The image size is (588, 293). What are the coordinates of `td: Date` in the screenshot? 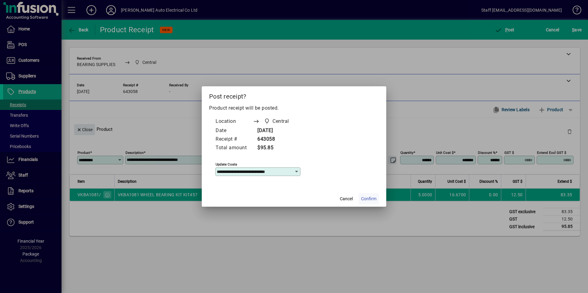 It's located at (234, 131).